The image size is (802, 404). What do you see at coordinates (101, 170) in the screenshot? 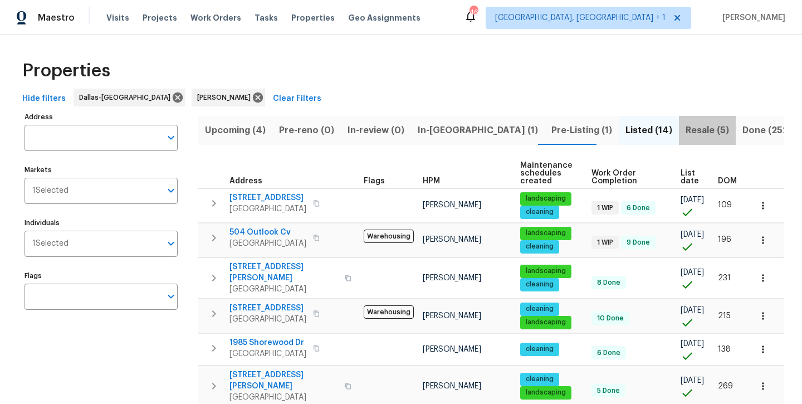
I see `label: Markets` at bounding box center [101, 170].